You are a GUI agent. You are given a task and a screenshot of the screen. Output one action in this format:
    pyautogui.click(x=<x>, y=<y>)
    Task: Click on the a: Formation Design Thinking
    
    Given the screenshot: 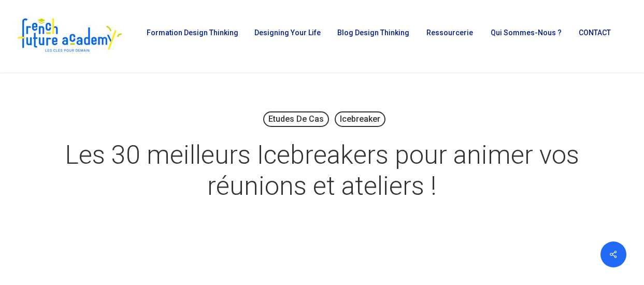 What is the action you would take?
    pyautogui.click(x=190, y=36)
    